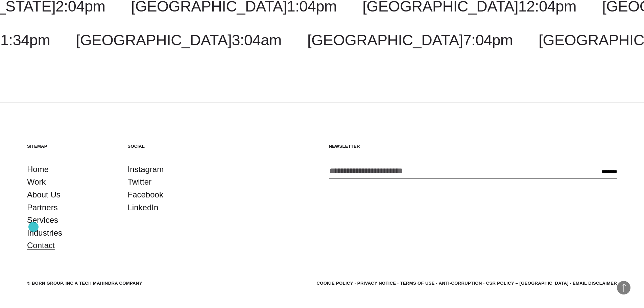 This screenshot has width=644, height=308. I want to click on h5: Newsletter, so click(473, 146).